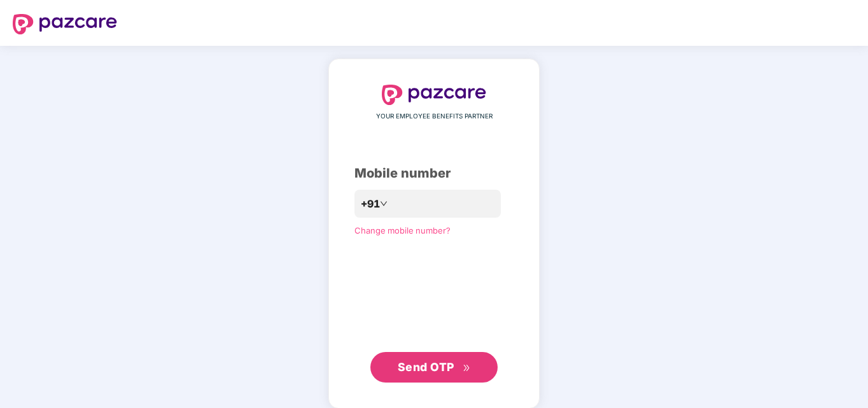 The height and width of the screenshot is (408, 868). What do you see at coordinates (402, 230) in the screenshot?
I see `a: Change mobile number?` at bounding box center [402, 230].